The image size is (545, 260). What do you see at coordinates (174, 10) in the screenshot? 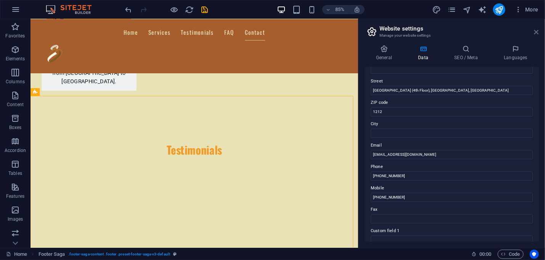
I see `button: Click here to leave preview mode and continue editing` at bounding box center [174, 10].